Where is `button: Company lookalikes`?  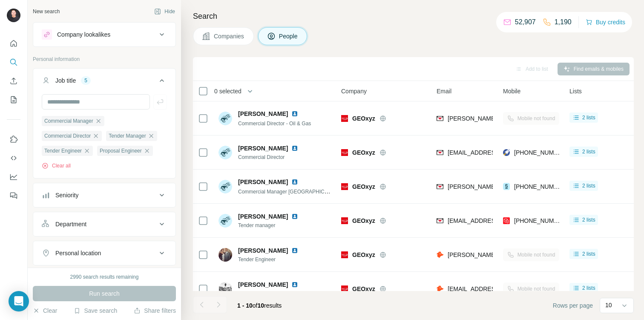
button: Company lookalikes is located at coordinates (105, 35).